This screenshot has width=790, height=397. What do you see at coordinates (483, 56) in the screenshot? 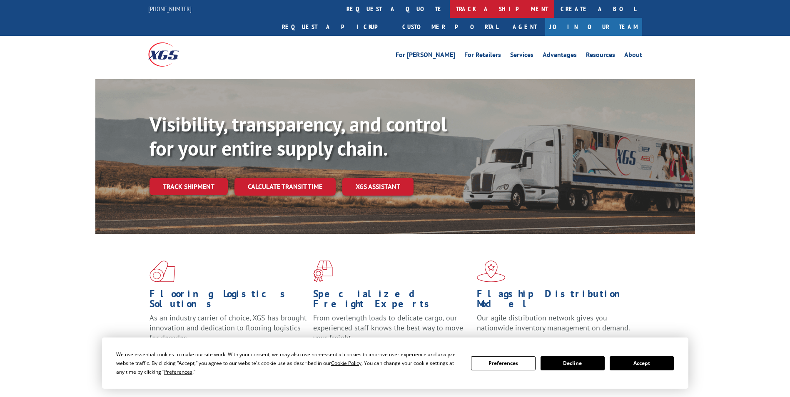
I see `a: For Retailers` at bounding box center [483, 56].